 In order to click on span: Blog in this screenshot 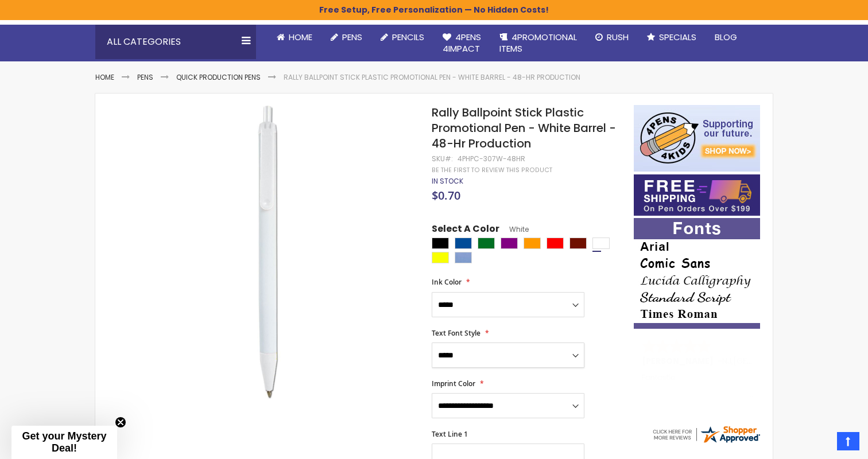, I will do `click(725, 37)`.